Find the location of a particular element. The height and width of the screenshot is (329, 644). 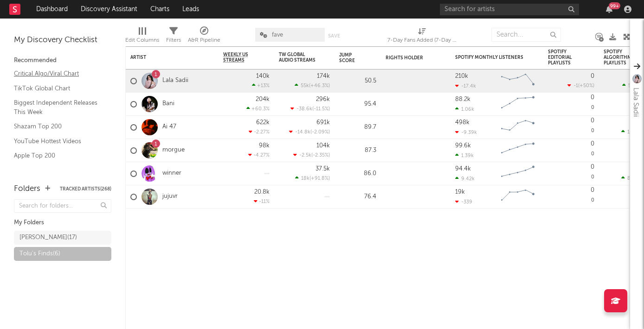

a: Biggest Independent Releases This Week is located at coordinates (58, 107).